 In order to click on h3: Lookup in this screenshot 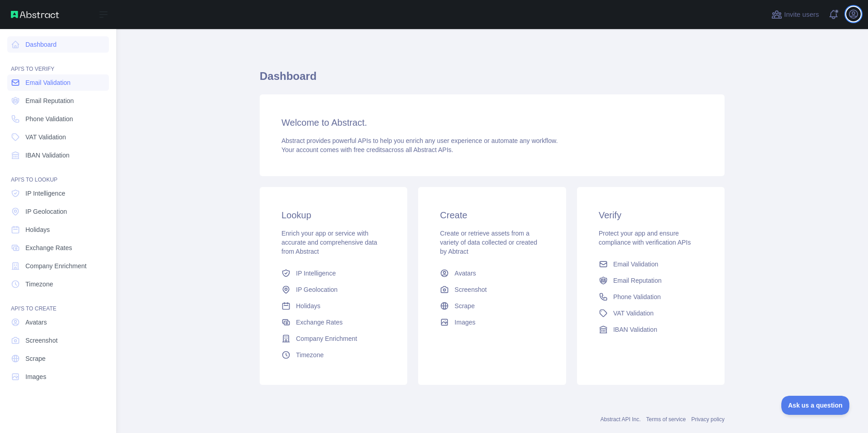, I will do `click(333, 215)`.